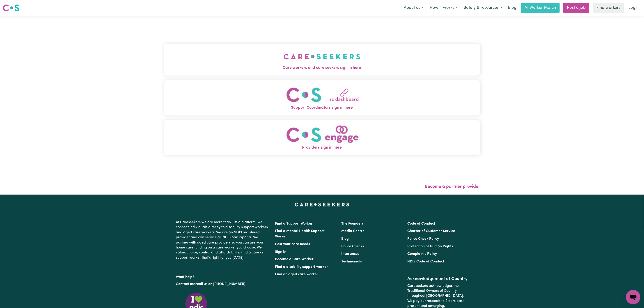 This screenshot has height=308, width=644. I want to click on button: How it works, so click(443, 8).